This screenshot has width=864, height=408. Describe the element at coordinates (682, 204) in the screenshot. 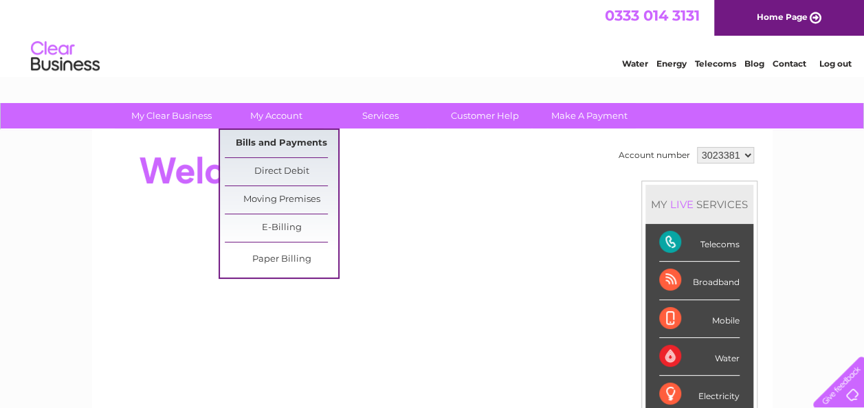

I see `div: LIVE` at that location.